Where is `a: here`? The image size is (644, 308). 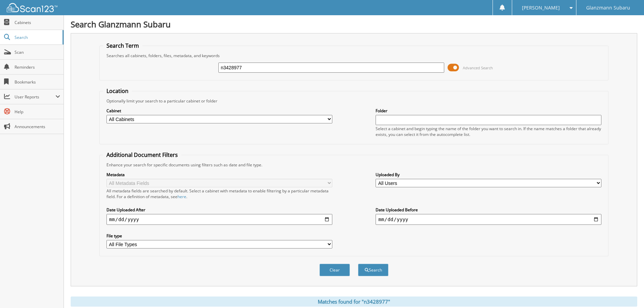
a: here is located at coordinates (182, 196).